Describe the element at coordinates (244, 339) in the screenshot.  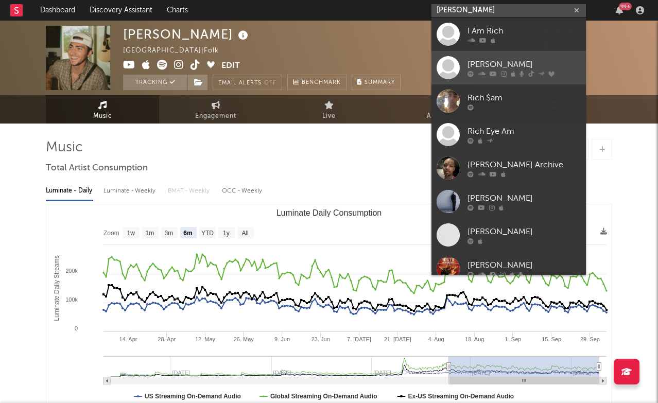
I see `text: 26. May` at that location.